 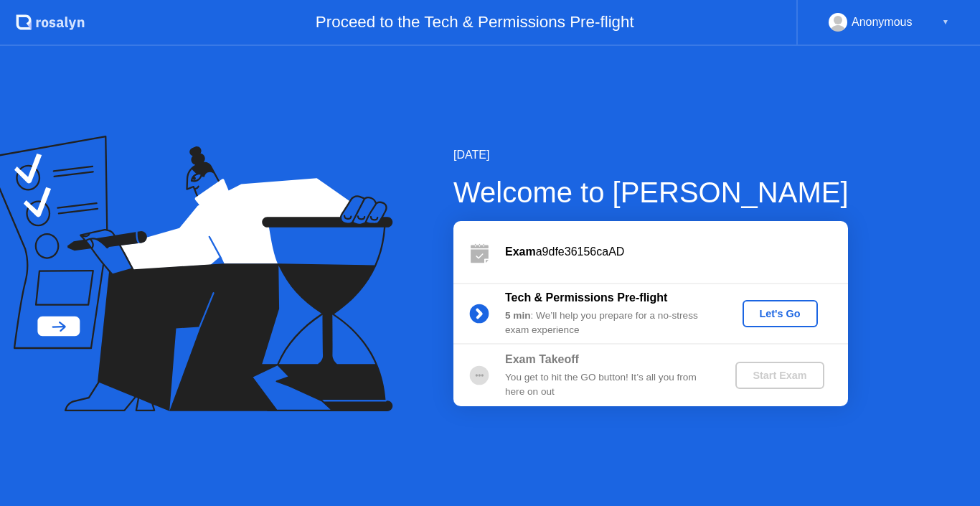 What do you see at coordinates (586, 297) in the screenshot?
I see `b: Tech & Permissions Pre-flight` at bounding box center [586, 297].